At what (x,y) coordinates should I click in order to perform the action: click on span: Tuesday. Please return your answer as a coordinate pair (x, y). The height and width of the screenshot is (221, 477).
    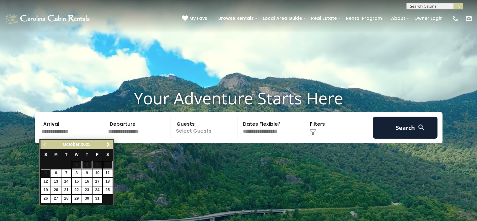
    Looking at the image, I should click on (66, 154).